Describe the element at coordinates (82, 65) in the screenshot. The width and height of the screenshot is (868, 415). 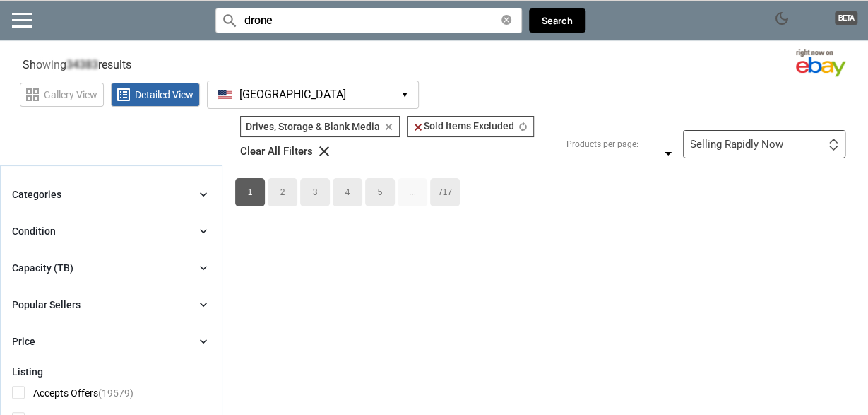
I see `span: 34383` at that location.